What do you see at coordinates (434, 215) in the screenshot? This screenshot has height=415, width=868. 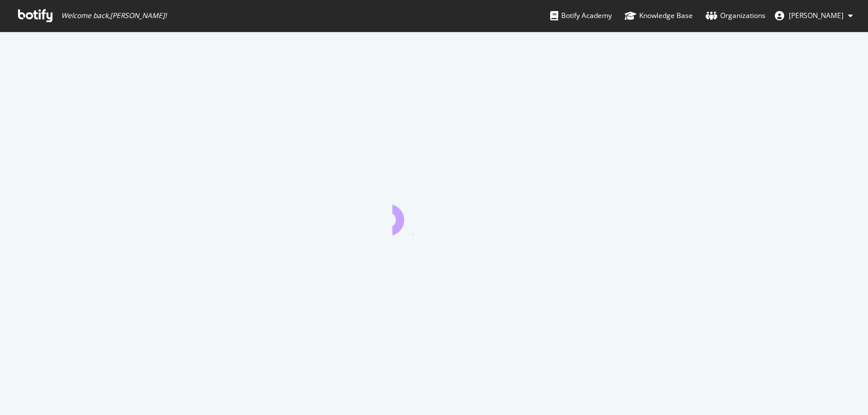 I see `div: animation` at bounding box center [434, 215].